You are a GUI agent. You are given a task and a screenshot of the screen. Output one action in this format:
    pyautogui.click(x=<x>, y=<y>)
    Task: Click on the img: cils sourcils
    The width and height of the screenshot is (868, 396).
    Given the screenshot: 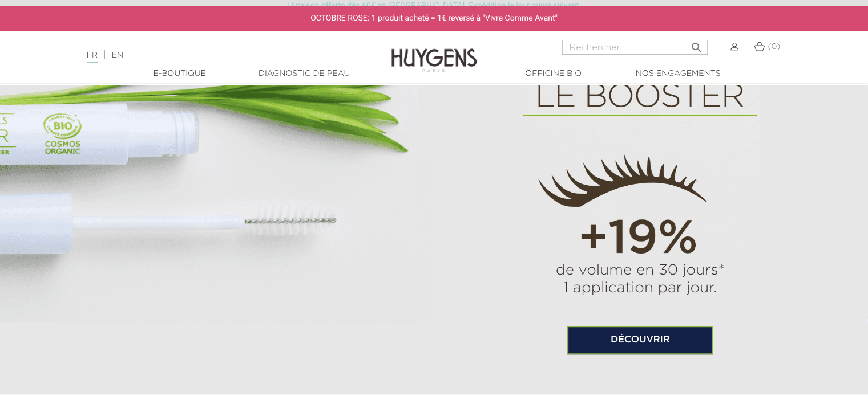 What is the action you would take?
    pyautogui.click(x=640, y=155)
    